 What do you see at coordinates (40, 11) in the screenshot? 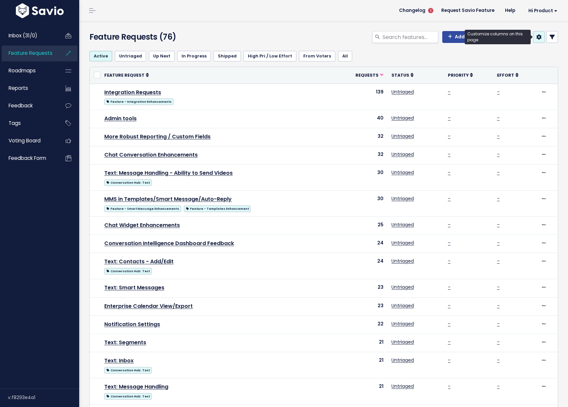
I see `img: logo-white.9d6f32f41409.svg` at bounding box center [40, 11].